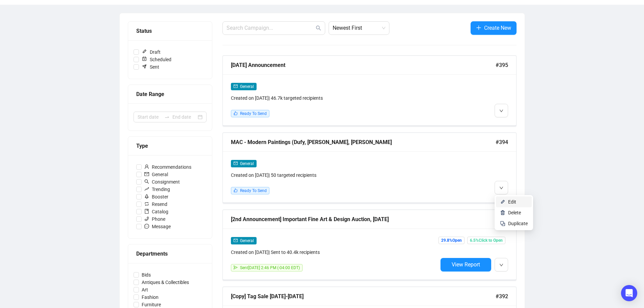 The image size is (644, 308). What do you see at coordinates (466, 265) in the screenshot?
I see `button: View Report` at bounding box center [466, 265].